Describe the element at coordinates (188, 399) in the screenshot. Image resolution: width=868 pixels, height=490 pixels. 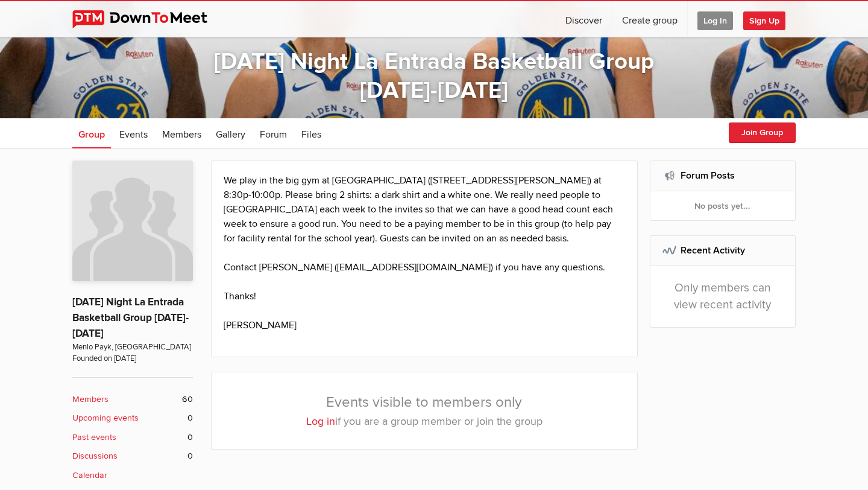
I see `span: 60` at that location.